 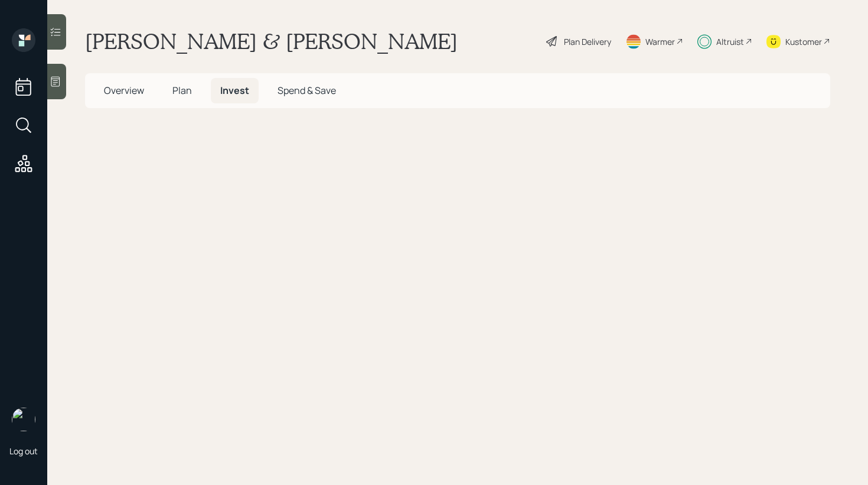 What do you see at coordinates (588, 41) in the screenshot?
I see `div: Plan Delivery` at bounding box center [588, 41].